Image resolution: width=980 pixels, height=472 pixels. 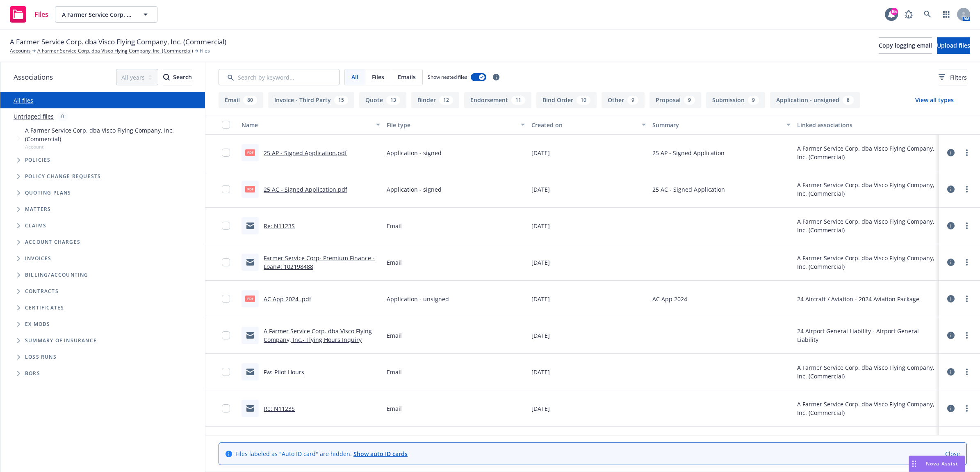 I want to click on button: Filters, so click(x=952, y=77).